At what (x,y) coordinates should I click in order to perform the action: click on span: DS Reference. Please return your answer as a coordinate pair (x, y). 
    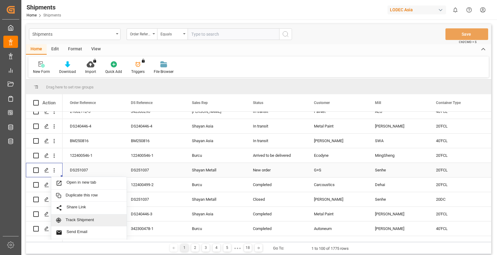
    Looking at the image, I should click on (141, 103).